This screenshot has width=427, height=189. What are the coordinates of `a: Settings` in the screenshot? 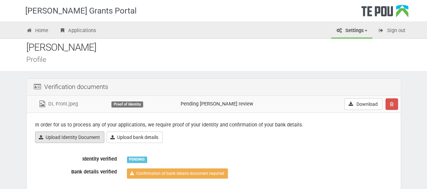 It's located at (352, 31).